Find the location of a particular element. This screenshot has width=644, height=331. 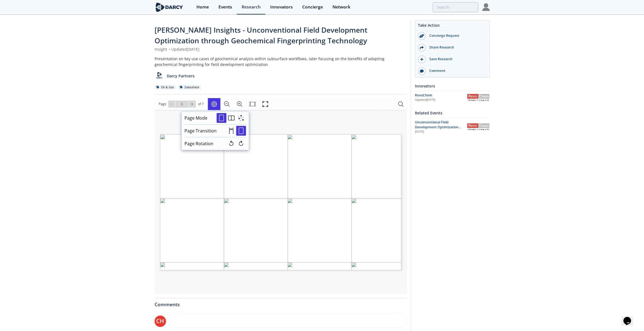

div: Share Research is located at coordinates (456, 47).